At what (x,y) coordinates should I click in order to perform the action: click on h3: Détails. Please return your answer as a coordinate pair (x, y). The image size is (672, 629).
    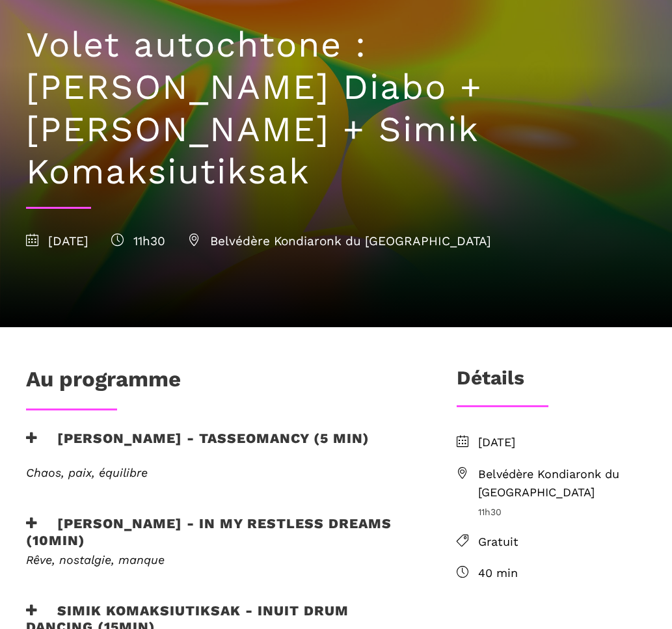
    Looking at the image, I should click on (491, 382).